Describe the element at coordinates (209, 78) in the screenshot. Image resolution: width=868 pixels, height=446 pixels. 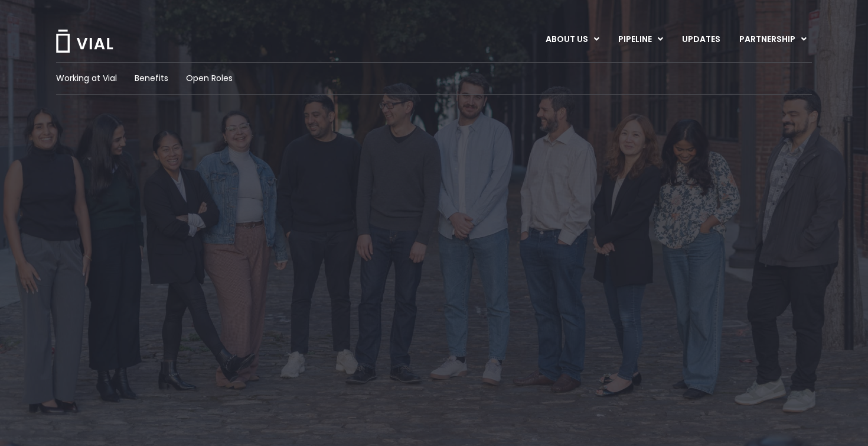
I see `a: Open Roles` at that location.